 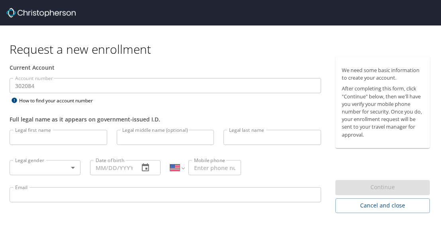 I want to click on button: Cancel and close, so click(x=382, y=205).